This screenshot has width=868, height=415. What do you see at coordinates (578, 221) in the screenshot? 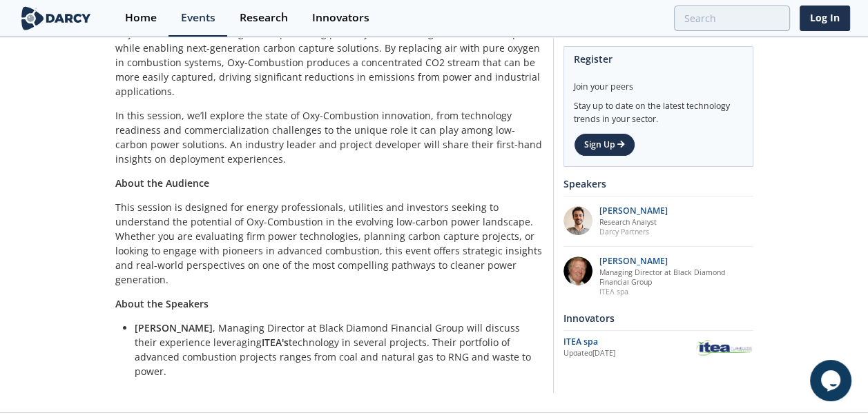
I see `img: e78dc165-e339-43be-b819-6f39ce58aec6` at bounding box center [578, 221].